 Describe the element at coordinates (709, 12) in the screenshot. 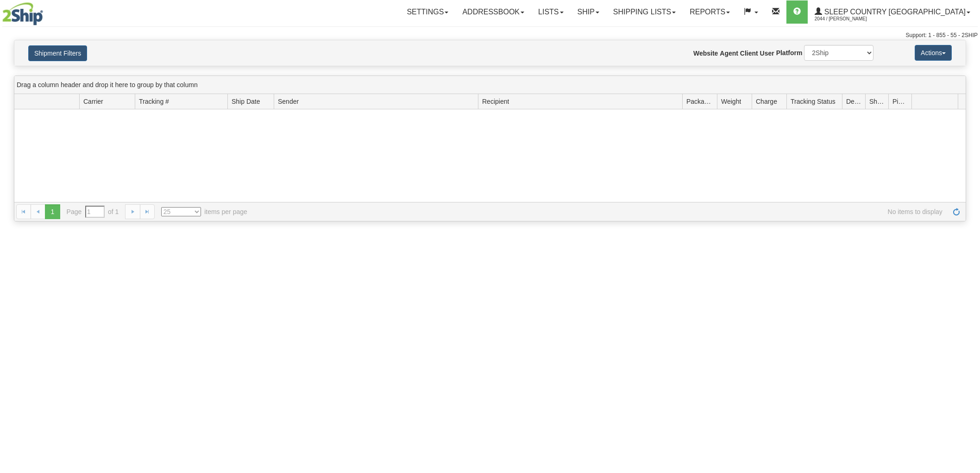

I see `a: Reports` at that location.